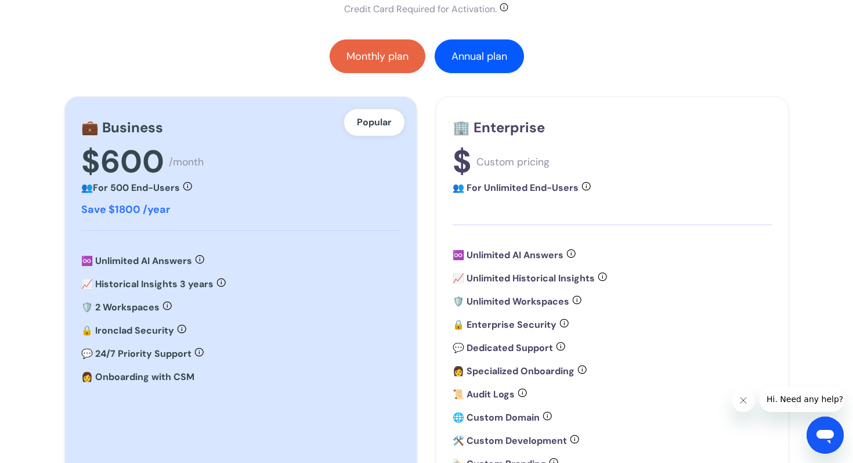  What do you see at coordinates (509, 440) in the screenshot?
I see `strong: 🛠️ Custom Development` at bounding box center [509, 440].